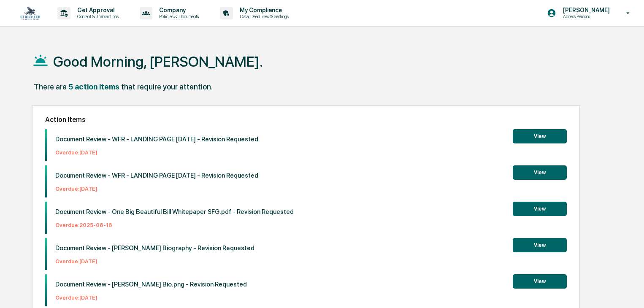 The height and width of the screenshot is (308, 644). Describe the element at coordinates (167, 87) in the screenshot. I see `div: that require your attention.` at that location.